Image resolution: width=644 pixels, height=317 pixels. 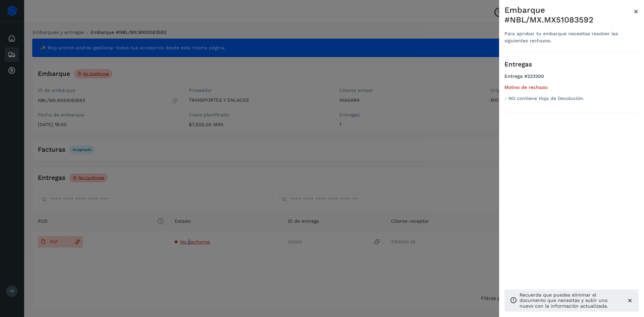 I want to click on h5: Motivo de rechazo:, so click(x=572, y=87).